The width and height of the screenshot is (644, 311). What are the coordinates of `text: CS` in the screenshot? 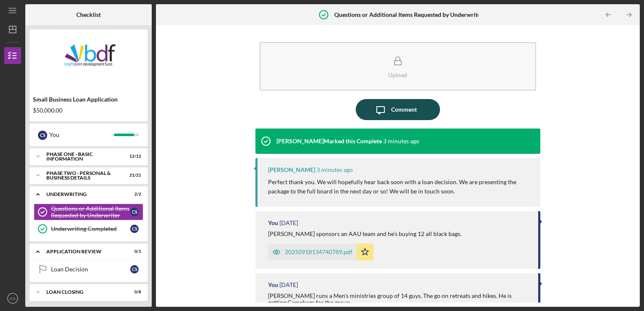 It's located at (12, 298).